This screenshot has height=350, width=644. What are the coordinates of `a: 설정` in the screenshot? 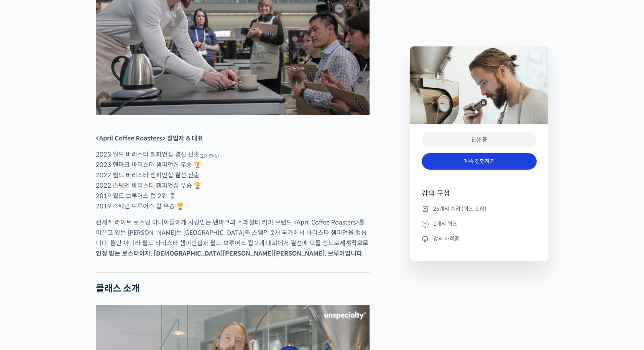 It's located at (123, 253).